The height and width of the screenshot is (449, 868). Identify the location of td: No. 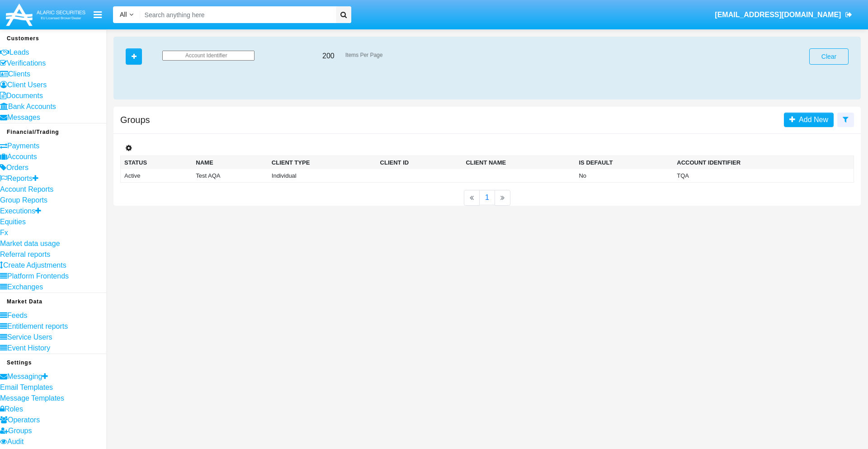
(624, 176).